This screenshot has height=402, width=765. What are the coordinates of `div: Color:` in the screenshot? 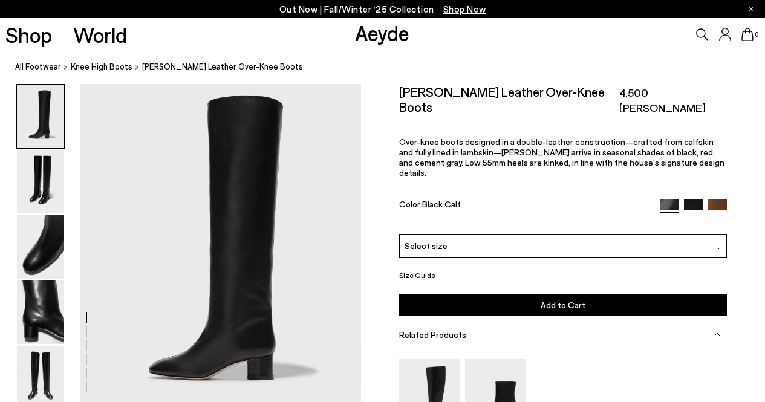 It's located at (524, 205).